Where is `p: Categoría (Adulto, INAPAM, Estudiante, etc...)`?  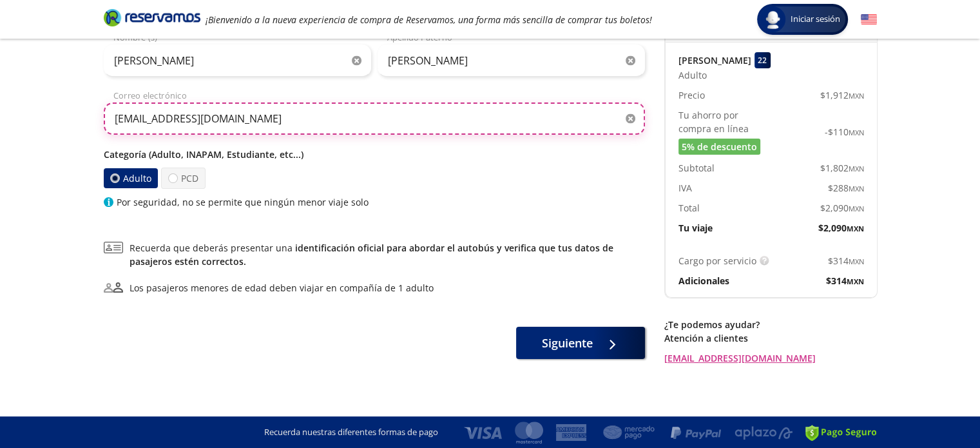 p: Categoría (Adulto, INAPAM, Estudiante, etc...) is located at coordinates (375, 154).